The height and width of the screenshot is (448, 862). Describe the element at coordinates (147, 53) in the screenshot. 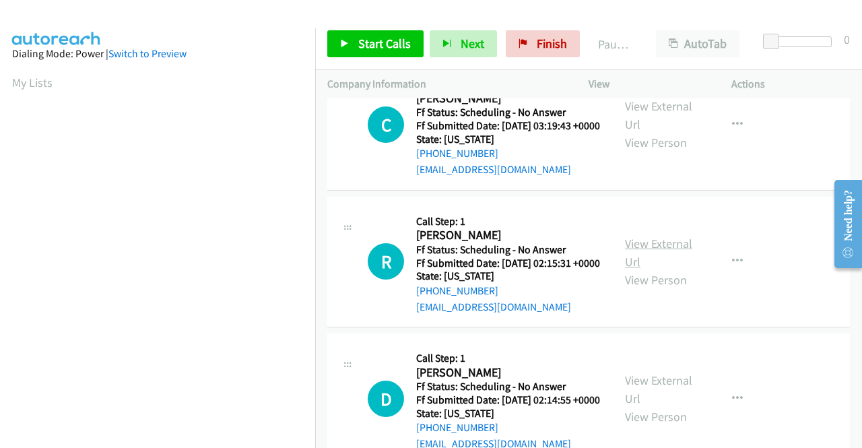

I see `a: Switch to Preview` at that location.